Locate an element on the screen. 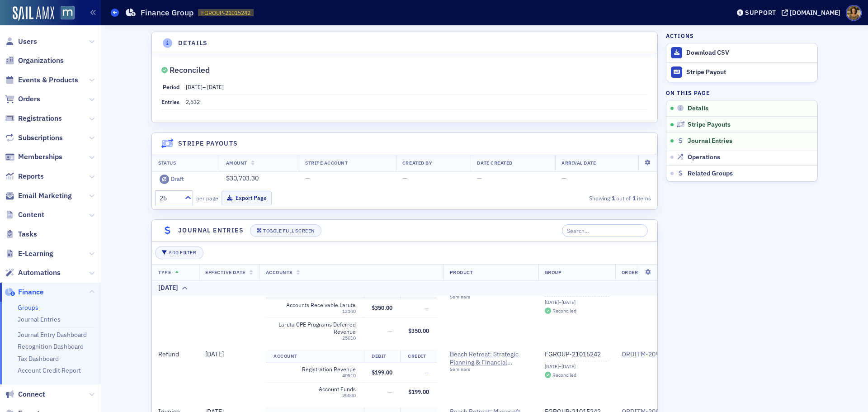 This screenshot has height=412, width=868. span: Amount is located at coordinates (237, 163).